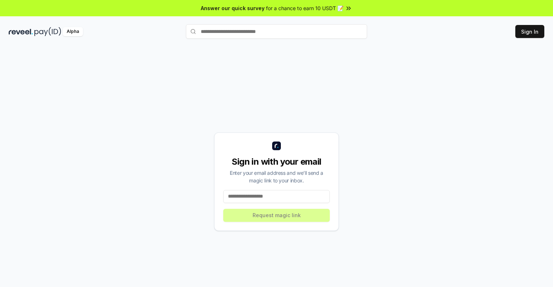 Image resolution: width=553 pixels, height=287 pixels. Describe the element at coordinates (529, 32) in the screenshot. I see `button: Sign In` at that location.